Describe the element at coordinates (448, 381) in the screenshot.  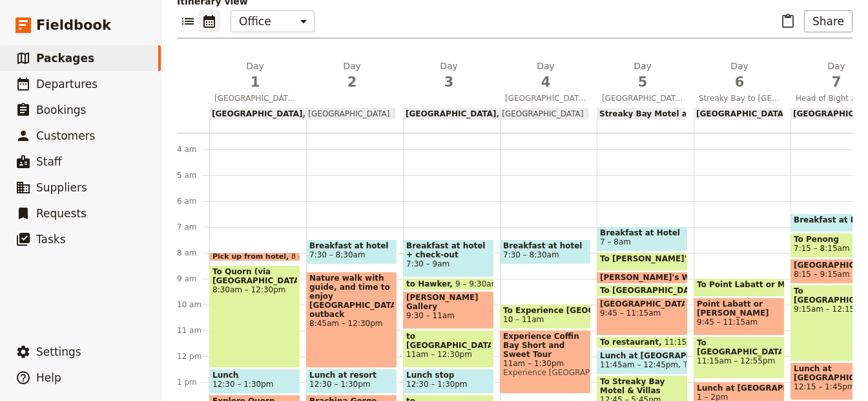
I see `div: Lunch stop12:30 – 1:30pm` at that location.